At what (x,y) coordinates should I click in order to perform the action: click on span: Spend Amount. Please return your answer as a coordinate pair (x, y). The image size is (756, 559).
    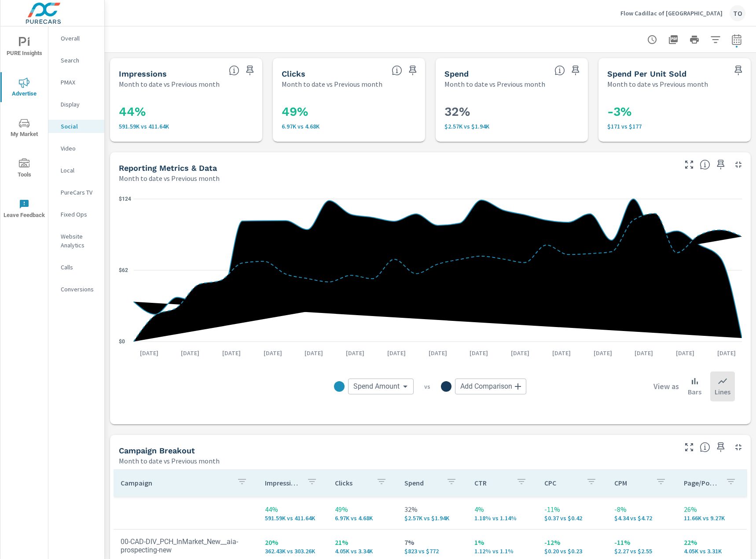
    Looking at the image, I should click on (376, 387).